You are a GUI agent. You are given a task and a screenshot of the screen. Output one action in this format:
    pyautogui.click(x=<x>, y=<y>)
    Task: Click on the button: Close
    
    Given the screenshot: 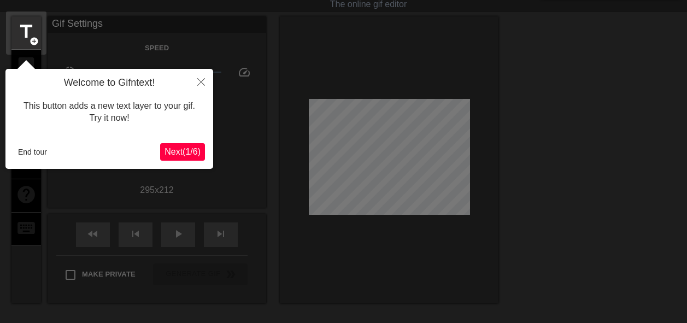 What is the action you would take?
    pyautogui.click(x=201, y=81)
    